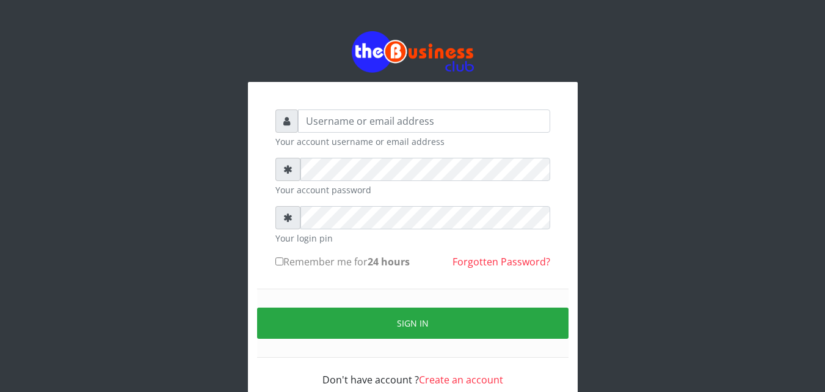 This screenshot has width=825, height=392. I want to click on small: Your account username or email address, so click(413, 141).